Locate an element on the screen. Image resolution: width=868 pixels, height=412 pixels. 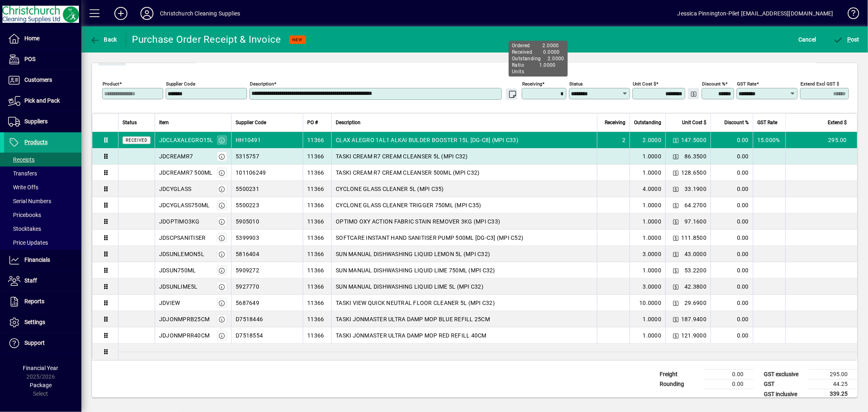
span: Reports is located at coordinates (34, 301).